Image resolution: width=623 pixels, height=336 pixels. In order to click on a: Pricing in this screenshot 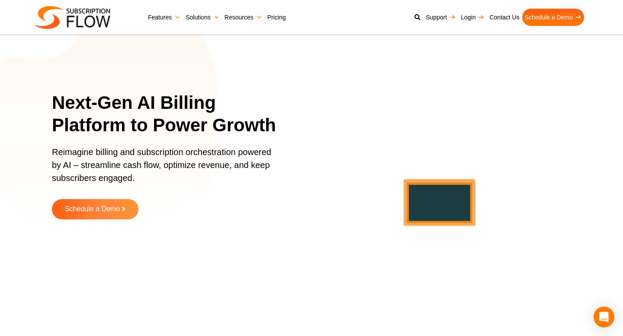, I will do `click(276, 17)`.